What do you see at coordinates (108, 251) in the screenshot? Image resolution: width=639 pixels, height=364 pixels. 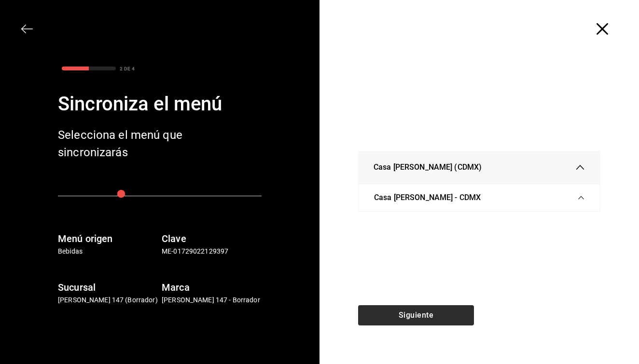 I see `p: Bebidas` at bounding box center [108, 251].